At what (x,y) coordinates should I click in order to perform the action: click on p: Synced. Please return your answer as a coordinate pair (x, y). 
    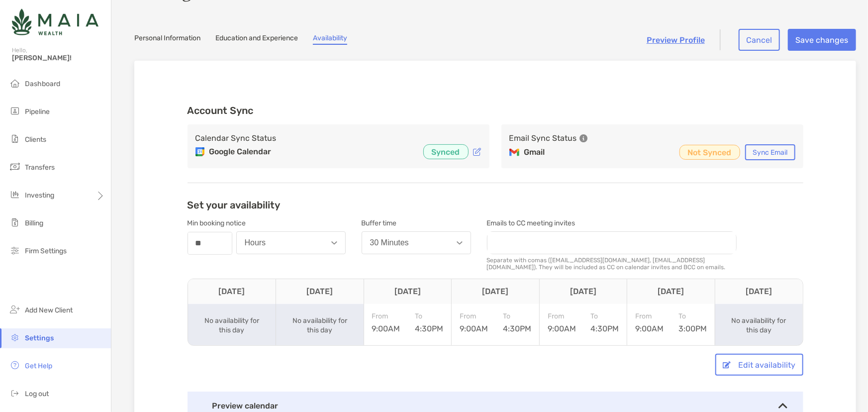
    Looking at the image, I should click on (446, 152).